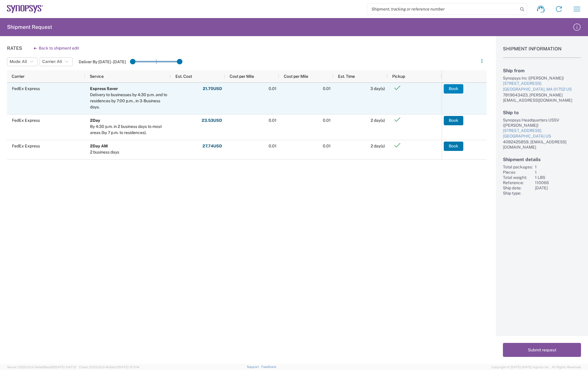 This screenshot has height=370, width=588. What do you see at coordinates (129, 101) in the screenshot?
I see `div: Delivery to businesses by 4:30 p.m. and to residences by 7:00 p.m., in 3-Business days.` at bounding box center [129, 101].